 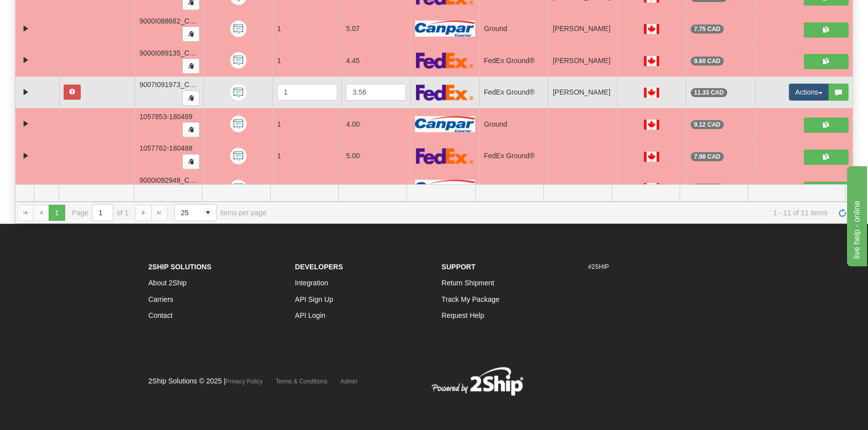 What do you see at coordinates (654, 267) in the screenshot?
I see `h6: #2SHIP` at bounding box center [654, 267].